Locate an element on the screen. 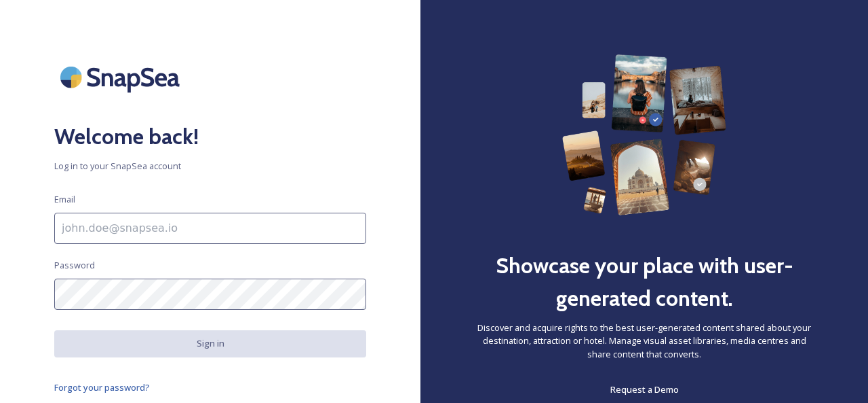 Image resolution: width=868 pixels, height=403 pixels. span: Discover and acquire rights to the best user-generated content shared about your destination, att... is located at coordinates (645, 340).